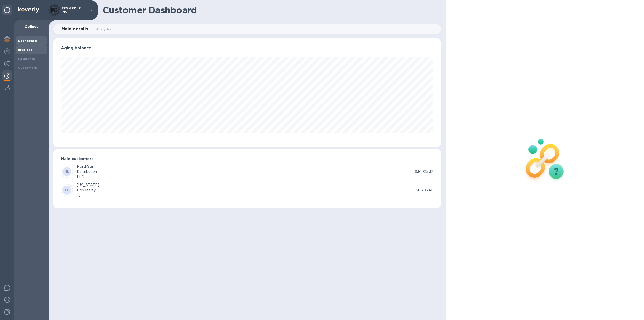  I want to click on b: FL, so click(67, 190).